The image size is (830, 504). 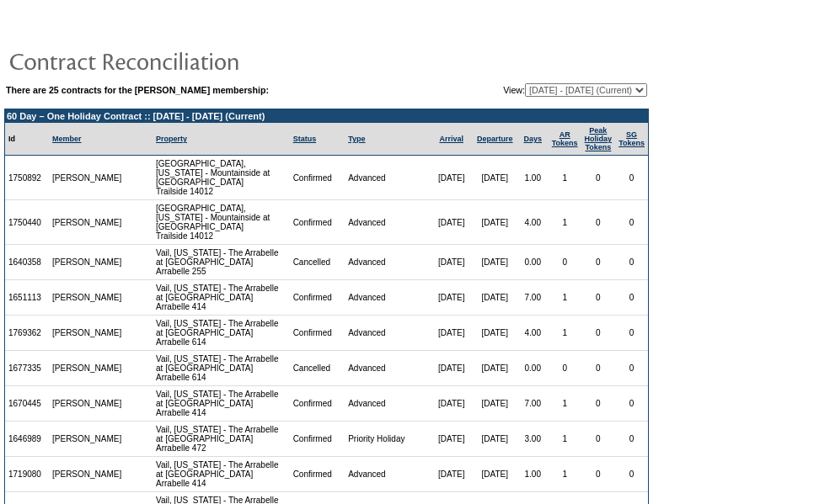 What do you see at coordinates (386, 440) in the screenshot?
I see `td: Priority Holiday` at bounding box center [386, 440].